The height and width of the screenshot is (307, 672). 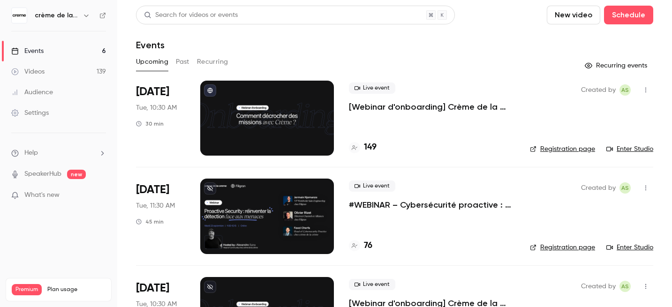 What do you see at coordinates (27, 290) in the screenshot?
I see `span: Premium` at bounding box center [27, 290].